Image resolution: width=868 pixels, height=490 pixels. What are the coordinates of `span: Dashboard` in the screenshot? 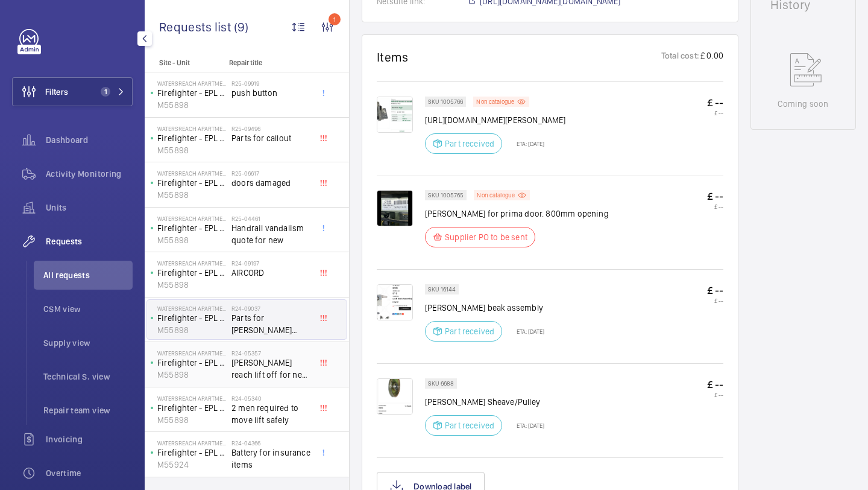 It's located at (89, 140).